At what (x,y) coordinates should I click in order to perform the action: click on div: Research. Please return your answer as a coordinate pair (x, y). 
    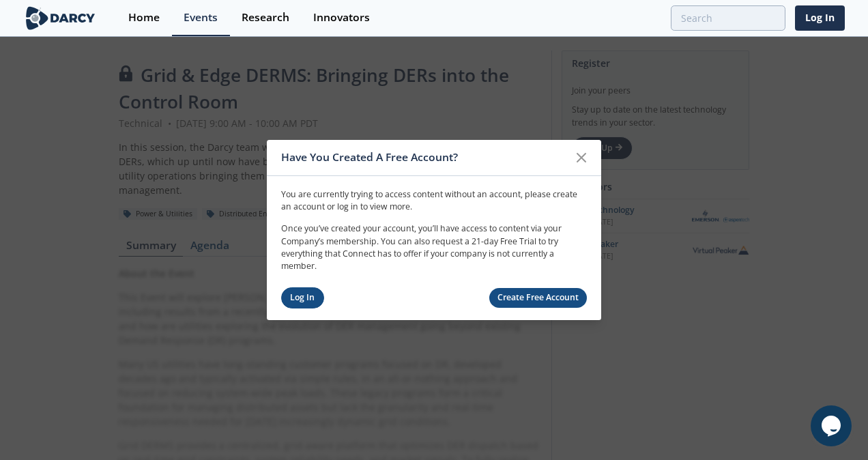
    Looking at the image, I should click on (266, 18).